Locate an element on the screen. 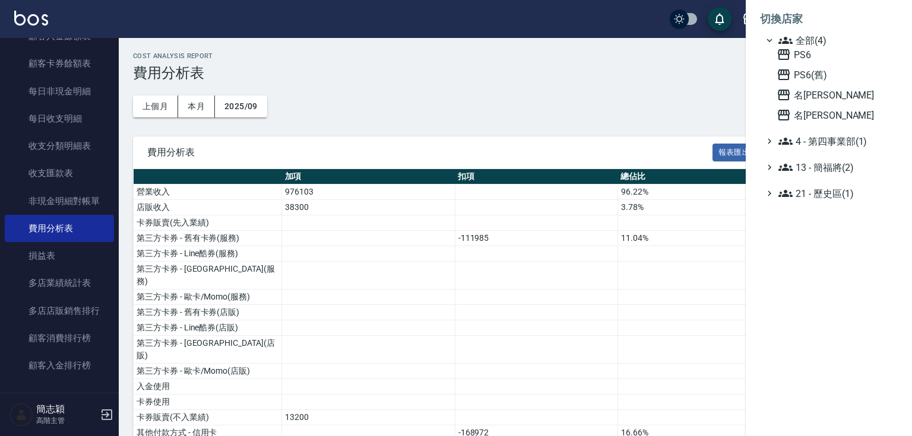  span: 21 - 歷史區(1) is located at coordinates (835, 194).